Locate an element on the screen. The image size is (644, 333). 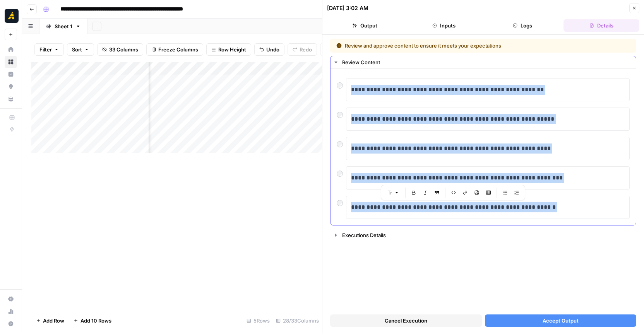
div: Executions Details is located at coordinates (486, 235).